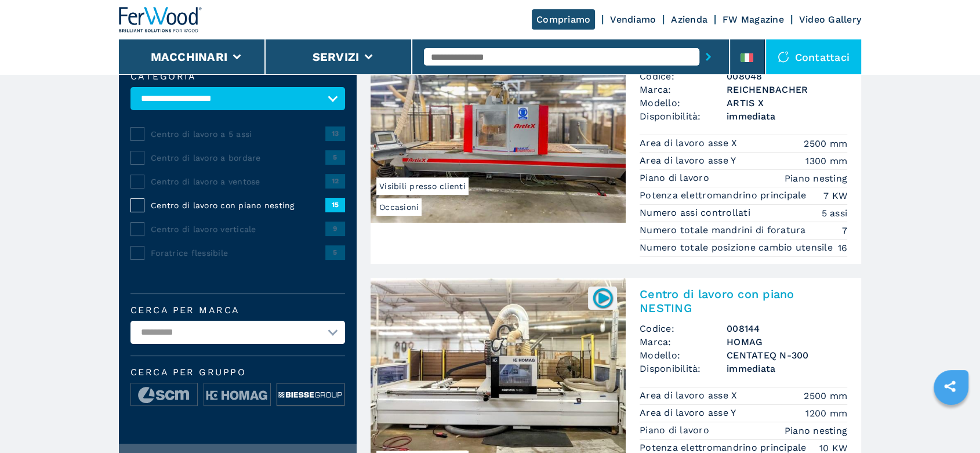 This screenshot has width=980, height=453. Describe the element at coordinates (842, 248) in the screenshot. I see `em: 16` at that location.